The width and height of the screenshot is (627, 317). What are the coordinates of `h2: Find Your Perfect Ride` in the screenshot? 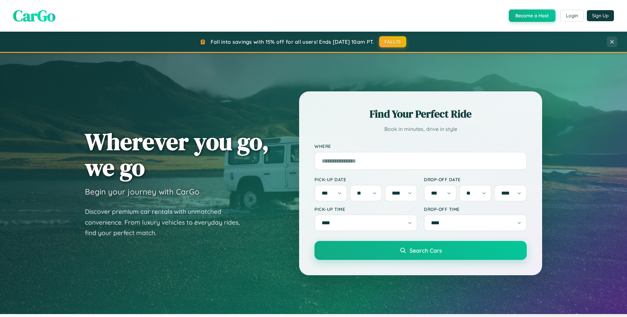 It's located at (421, 114).